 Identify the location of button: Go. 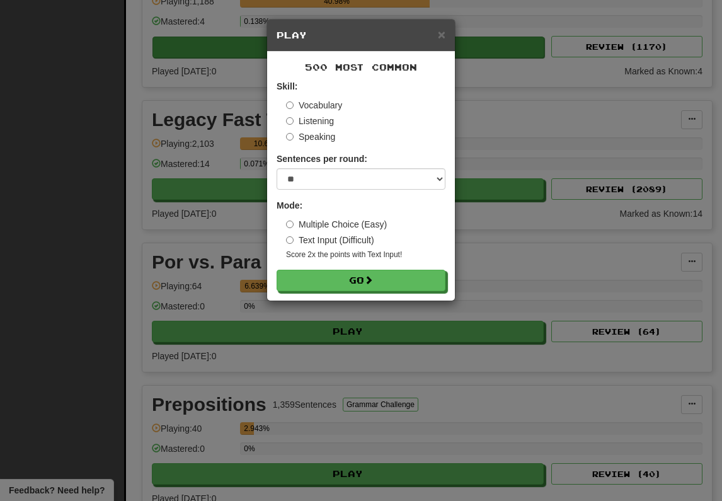
(361, 280).